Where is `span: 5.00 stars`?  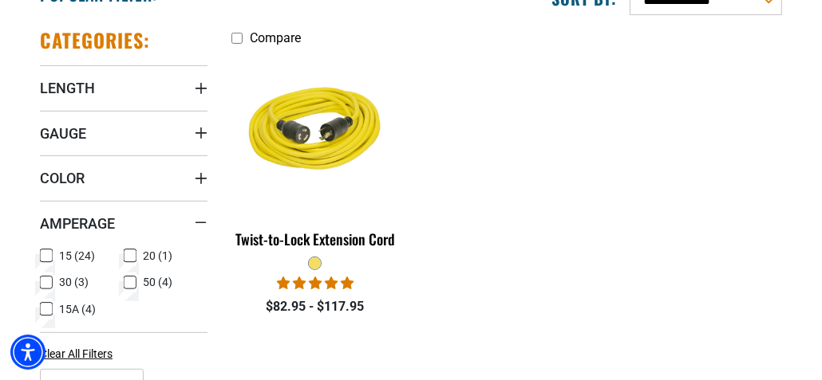
span: 5.00 stars is located at coordinates (315, 283).